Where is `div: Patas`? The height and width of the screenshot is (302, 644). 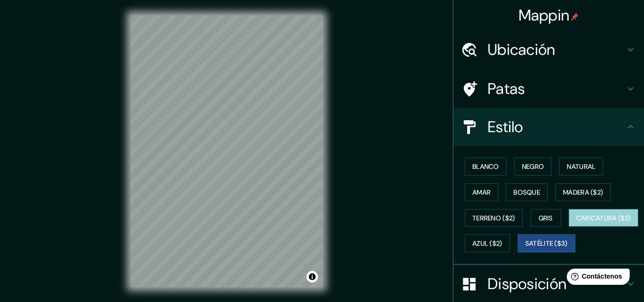
div: Patas is located at coordinates (548, 89).